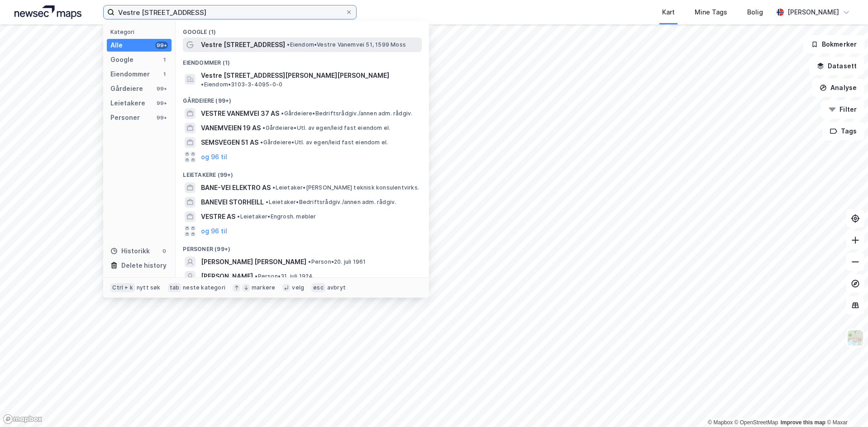 This screenshot has height=427, width=868. What do you see at coordinates (116, 45) in the screenshot?
I see `div: Alle` at bounding box center [116, 45].